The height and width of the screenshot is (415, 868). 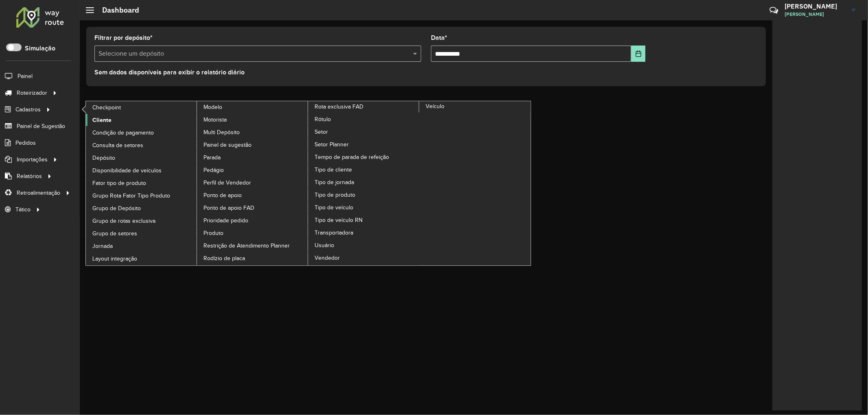 I want to click on a: Checkpoint, so click(x=141, y=107).